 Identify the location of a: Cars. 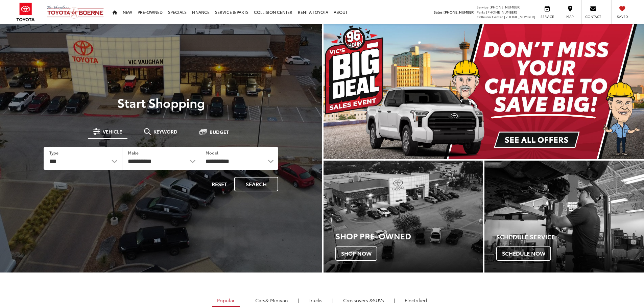
(272, 301).